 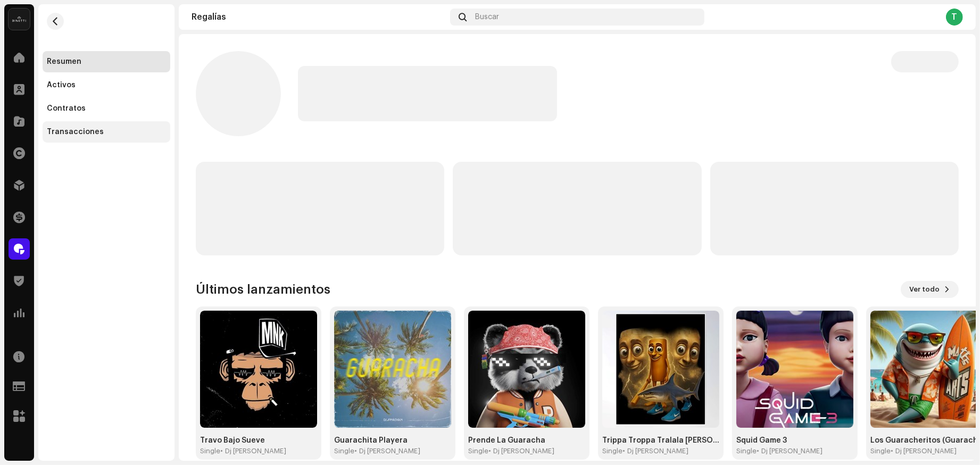 I want to click on span: Buscar, so click(x=487, y=17).